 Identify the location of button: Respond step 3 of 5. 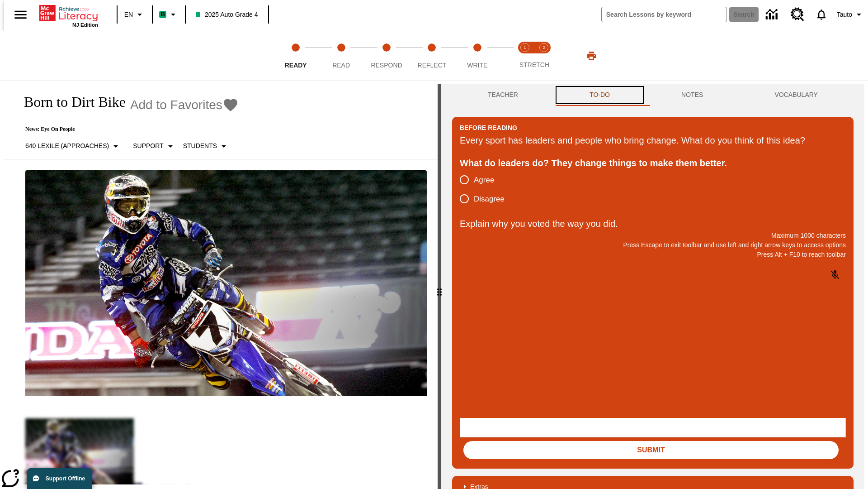
(387, 56).